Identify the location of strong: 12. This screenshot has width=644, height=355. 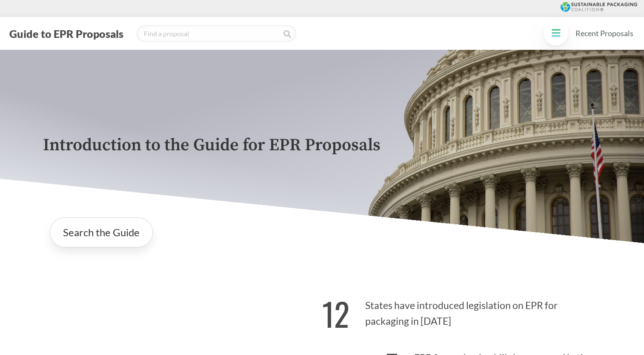
(336, 313).